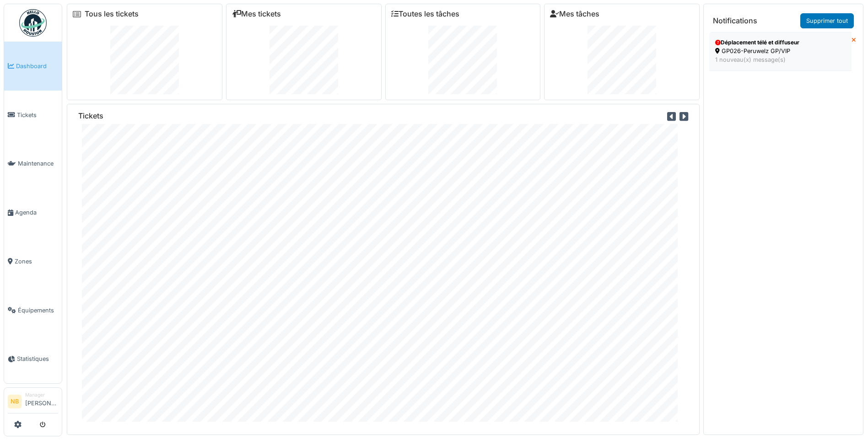 This screenshot has height=440, width=868. Describe the element at coordinates (33, 261) in the screenshot. I see `a: Zones` at that location.